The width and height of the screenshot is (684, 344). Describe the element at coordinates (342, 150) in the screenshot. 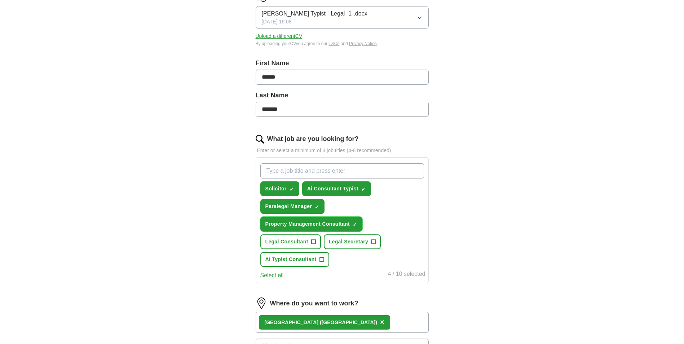

I see `p: Enter or select a minimum of 3 job titles (4-8 recommended)` at that location.